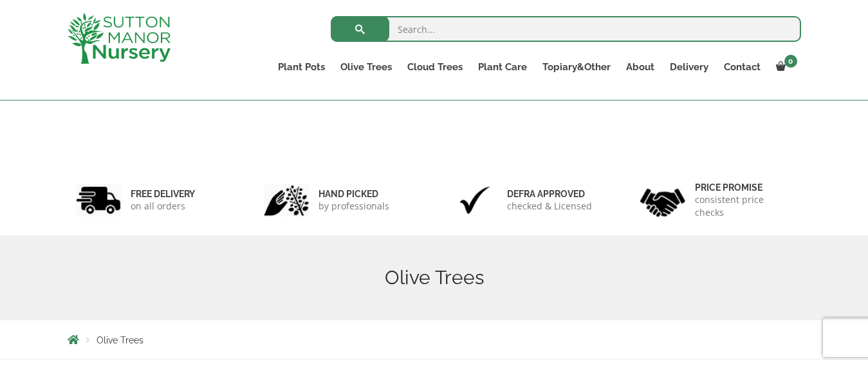 This screenshot has height=366, width=868. What do you see at coordinates (474, 199) in the screenshot?
I see `img: 3.jpg` at bounding box center [474, 199].